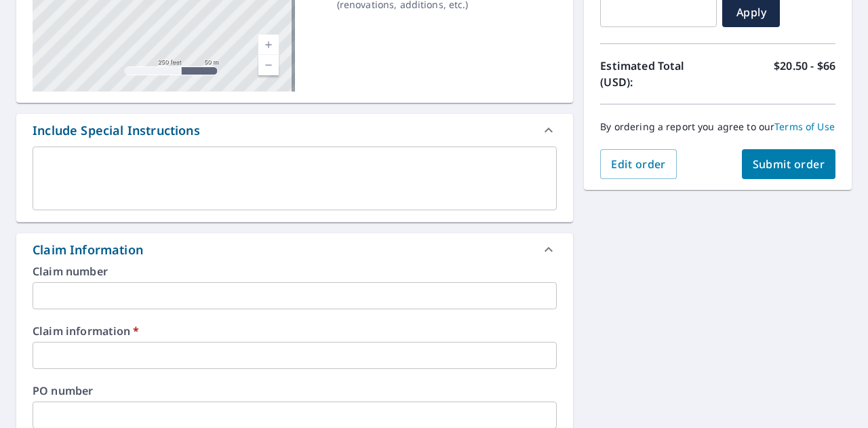 The width and height of the screenshot is (868, 428). What do you see at coordinates (803, 74) in the screenshot?
I see `p: $20.50 - $66` at bounding box center [803, 74].